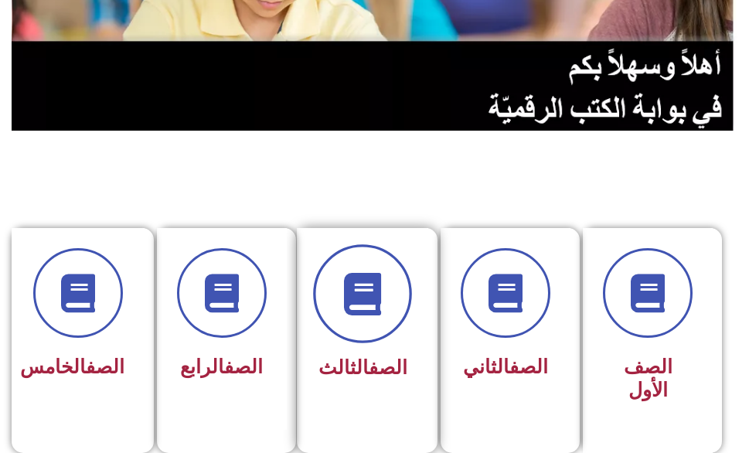  Describe the element at coordinates (72, 366) in the screenshot. I see `span: الخامس` at that location.